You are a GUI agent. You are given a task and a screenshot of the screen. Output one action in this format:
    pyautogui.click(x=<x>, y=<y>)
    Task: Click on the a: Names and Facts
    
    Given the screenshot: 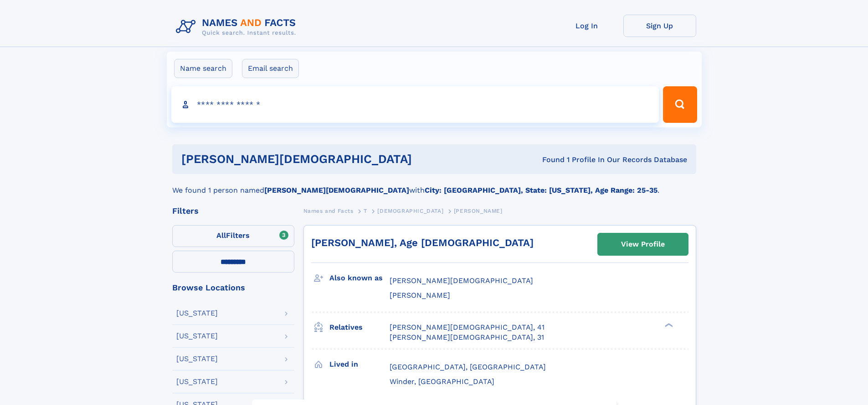 What is the action you would take?
    pyautogui.click(x=329, y=210)
    